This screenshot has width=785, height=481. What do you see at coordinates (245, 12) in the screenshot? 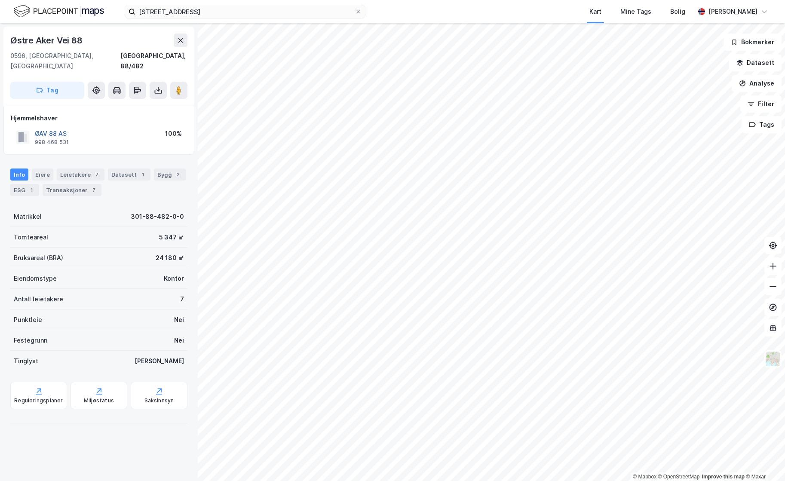
I see `input: Søk på adresse, matrikkel, gårdeiere, leietakere eller personer` at bounding box center [245, 12].